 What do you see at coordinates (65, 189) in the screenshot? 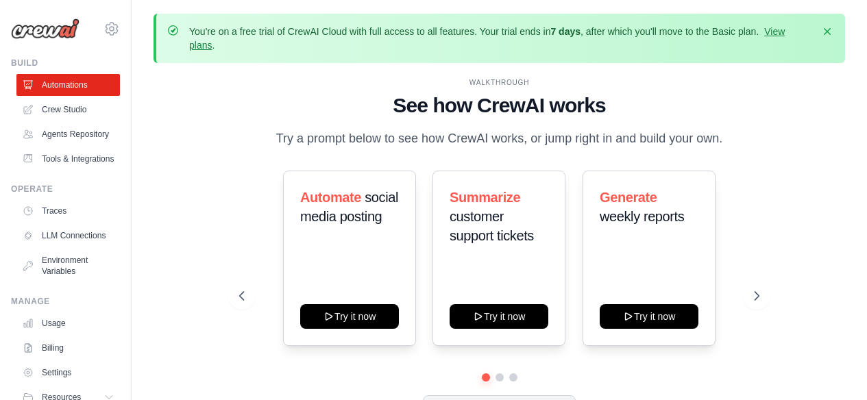
I see `div: Operate` at bounding box center [65, 189].